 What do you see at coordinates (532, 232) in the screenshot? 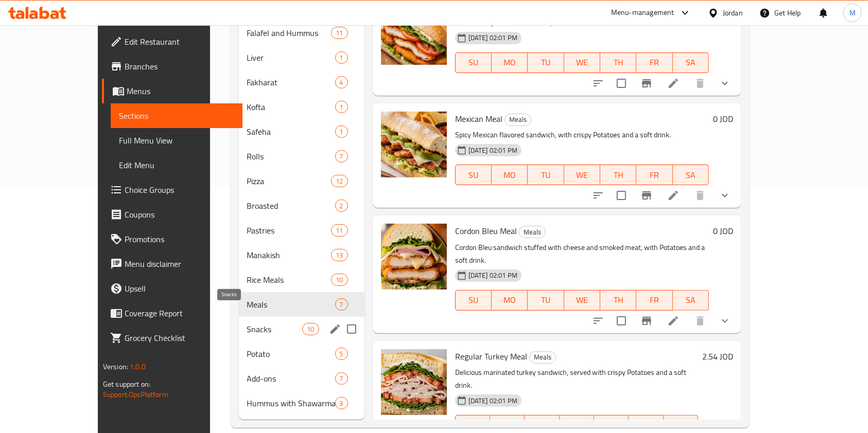
I see `span: Meals` at bounding box center [532, 232].